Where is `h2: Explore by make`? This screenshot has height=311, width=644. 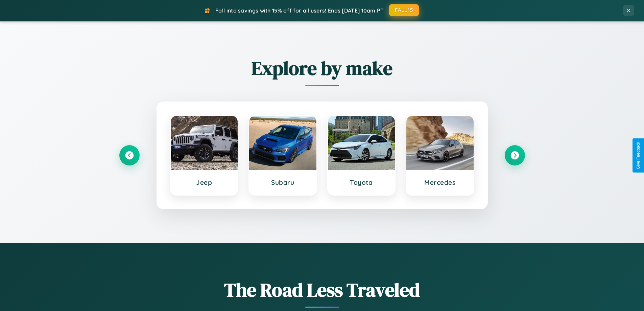 h2: Explore by make is located at coordinates (322, 68).